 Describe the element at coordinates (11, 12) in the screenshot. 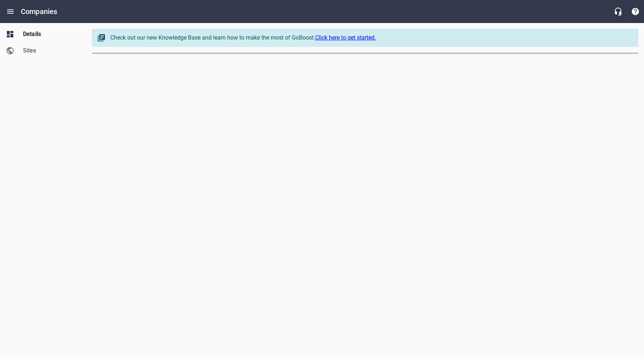

I see `button: Open drawer` at that location.